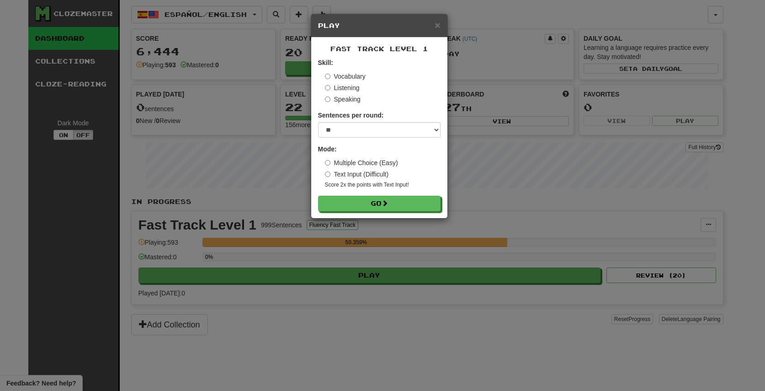 This screenshot has height=391, width=765. What do you see at coordinates (343, 88) in the screenshot?
I see `label: Listening` at bounding box center [343, 88].